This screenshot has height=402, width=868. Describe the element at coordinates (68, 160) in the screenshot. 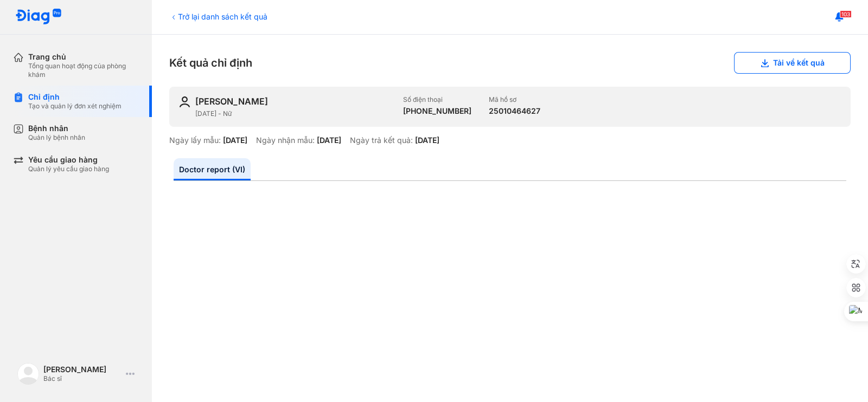

I see `div: Yêu cầu giao hàng` at that location.